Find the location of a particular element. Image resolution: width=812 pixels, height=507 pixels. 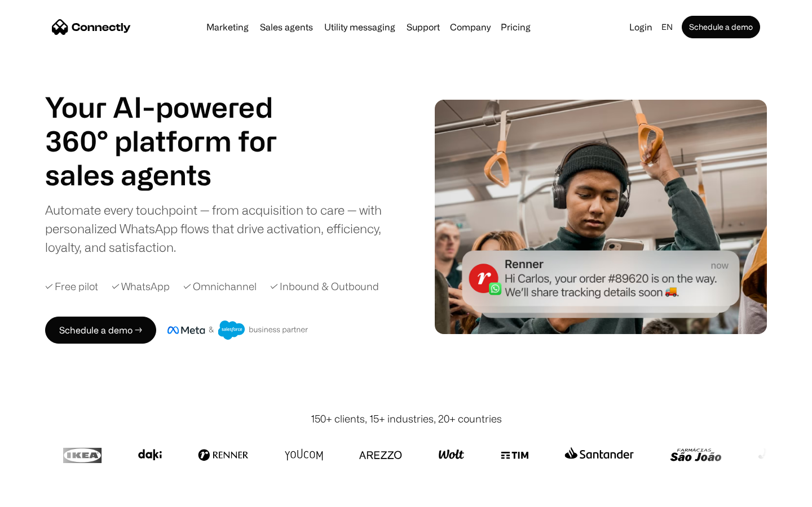

h1: Your AI-powered 360° platform for is located at coordinates (175, 124).